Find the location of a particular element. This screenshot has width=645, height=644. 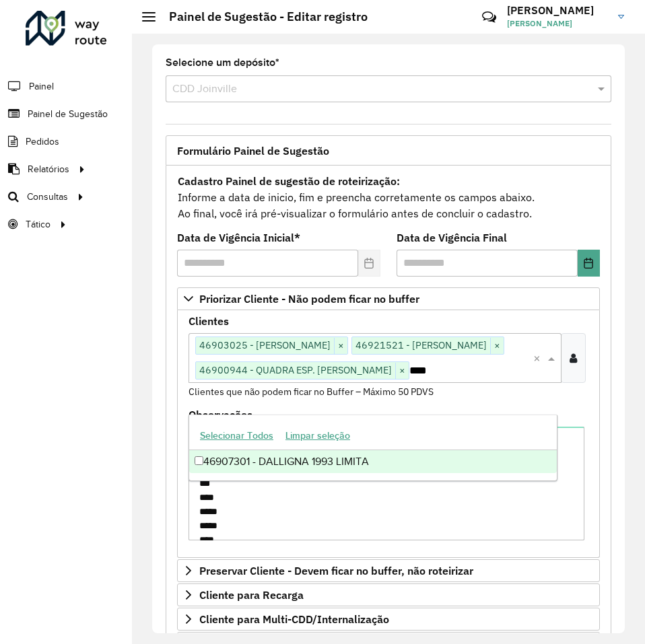

a: Cliente para Recarga is located at coordinates (388, 595).